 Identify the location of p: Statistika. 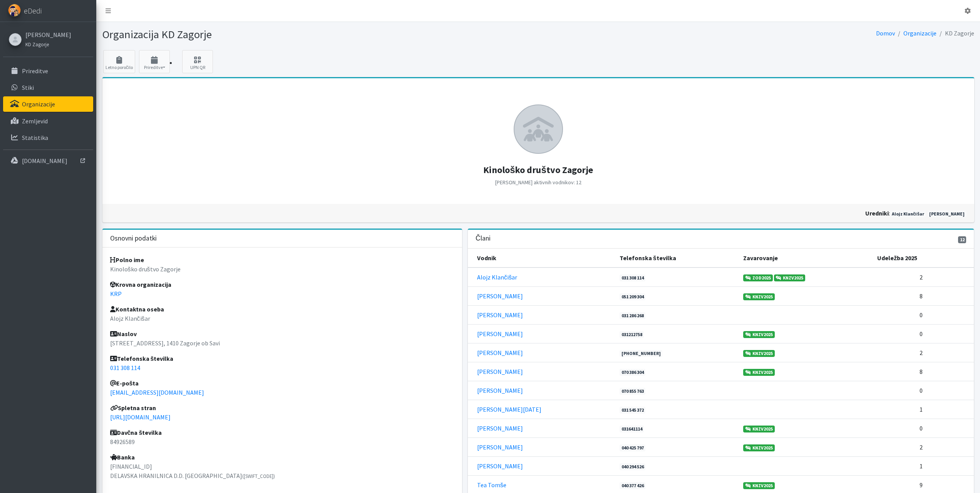
(35, 137).